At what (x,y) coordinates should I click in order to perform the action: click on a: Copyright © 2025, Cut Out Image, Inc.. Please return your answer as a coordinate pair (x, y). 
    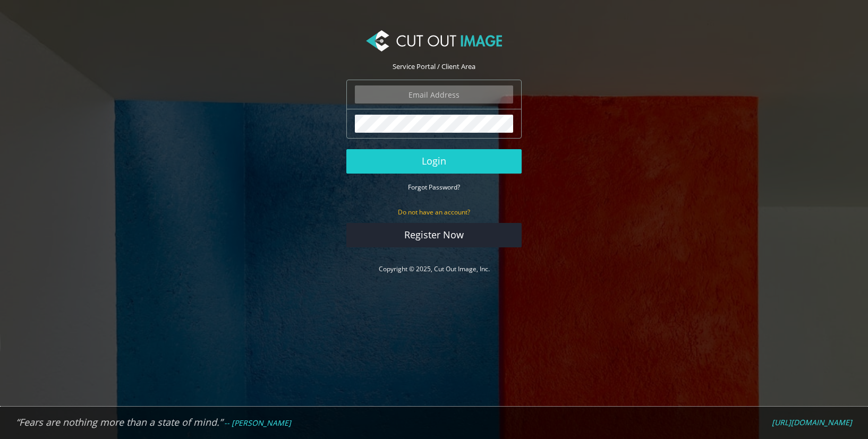
    Looking at the image, I should click on (434, 269).